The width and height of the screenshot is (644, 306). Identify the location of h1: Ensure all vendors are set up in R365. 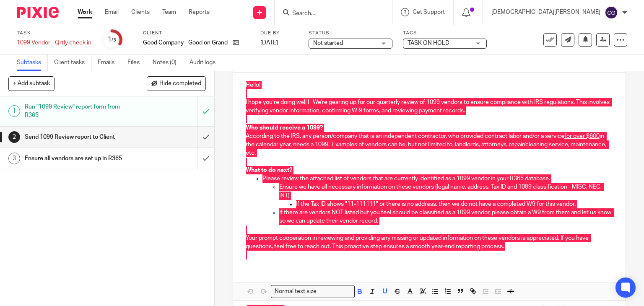
(79, 159).